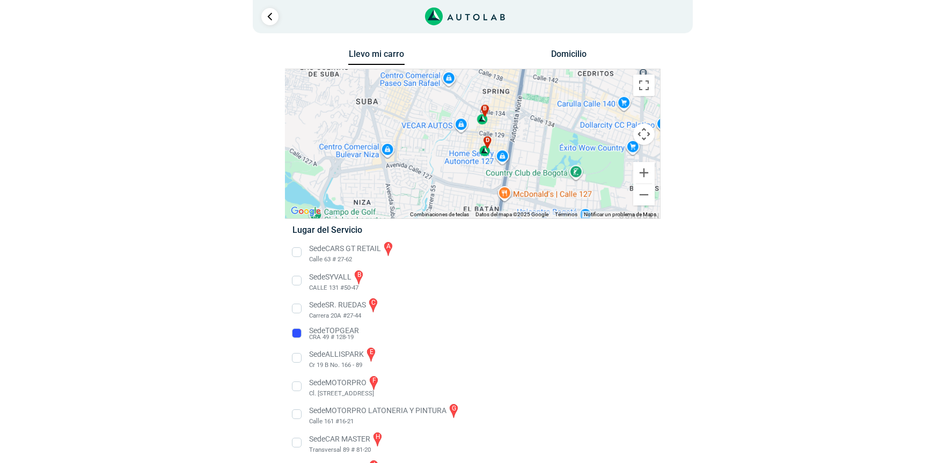  What do you see at coordinates (306, 211) in the screenshot?
I see `a: Abre esta zona en Google Maps (se abre en una nueva ventana)` at bounding box center [306, 211].